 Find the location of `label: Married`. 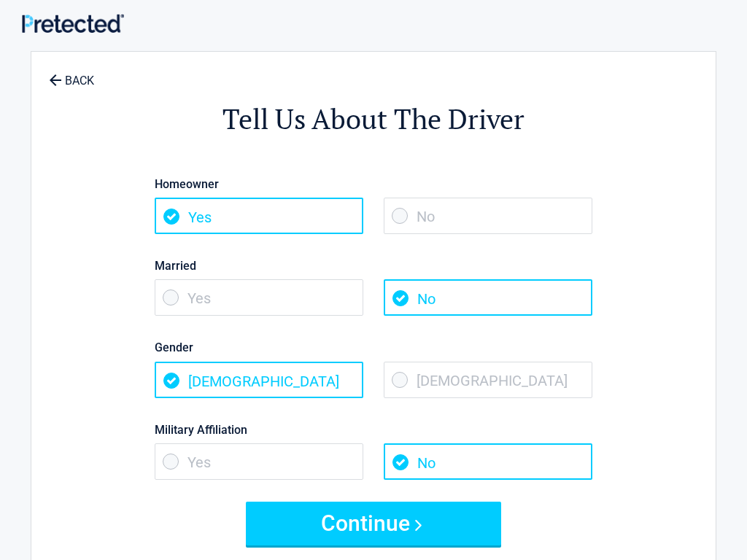

label: Married is located at coordinates (374, 266).